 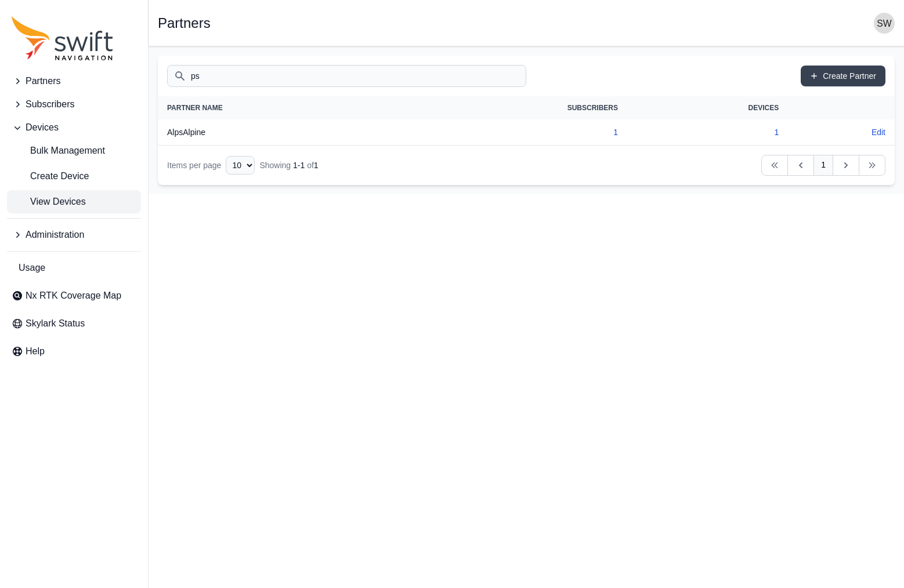 What do you see at coordinates (74, 202) in the screenshot?
I see `a: View Devices` at bounding box center [74, 202].